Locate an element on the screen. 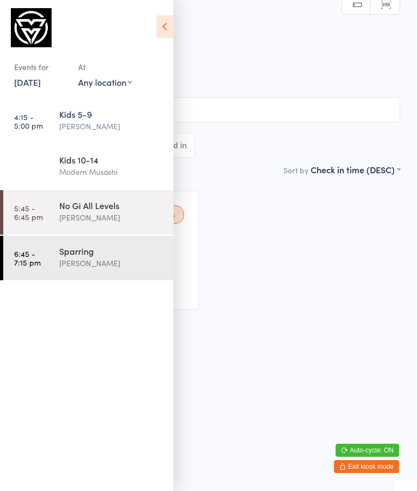  div: No Gi All Levels is located at coordinates (111, 205).